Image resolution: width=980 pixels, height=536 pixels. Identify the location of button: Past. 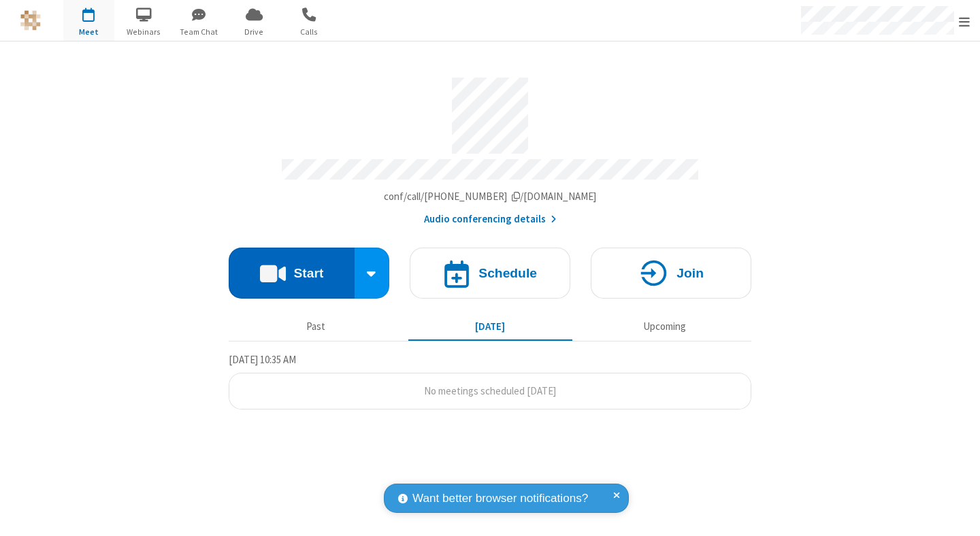
(316, 327).